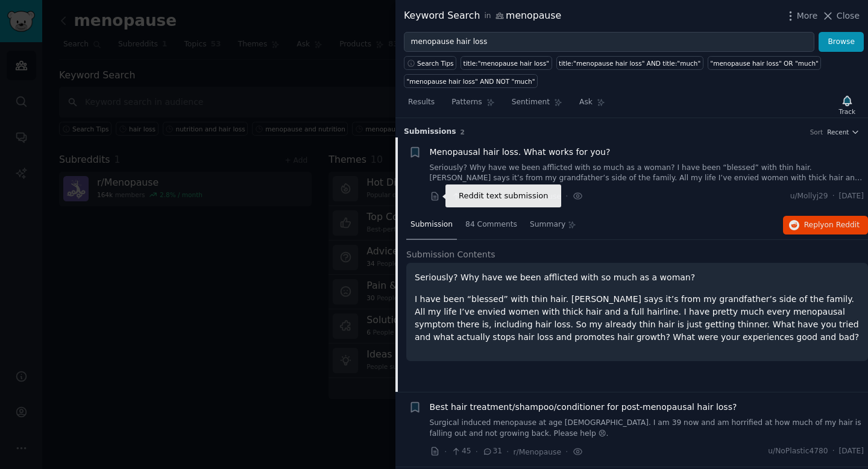  What do you see at coordinates (797, 451) in the screenshot?
I see `span: u/NoPlastic4780` at bounding box center [797, 451].